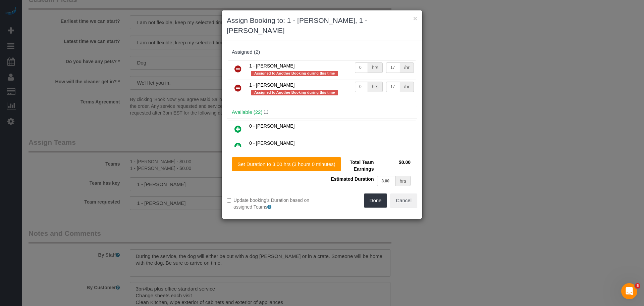 This screenshot has width=644, height=306. What do you see at coordinates (403, 200) in the screenshot?
I see `button: Cancel` at bounding box center [403, 200].